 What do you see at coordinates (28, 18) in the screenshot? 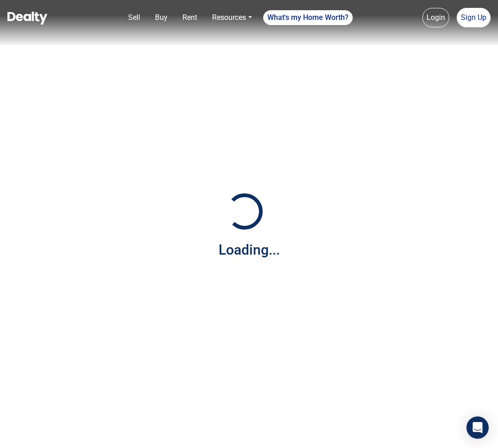
I see `img: Dealty - Buy, Sell & Rent Homes` at bounding box center [28, 18].